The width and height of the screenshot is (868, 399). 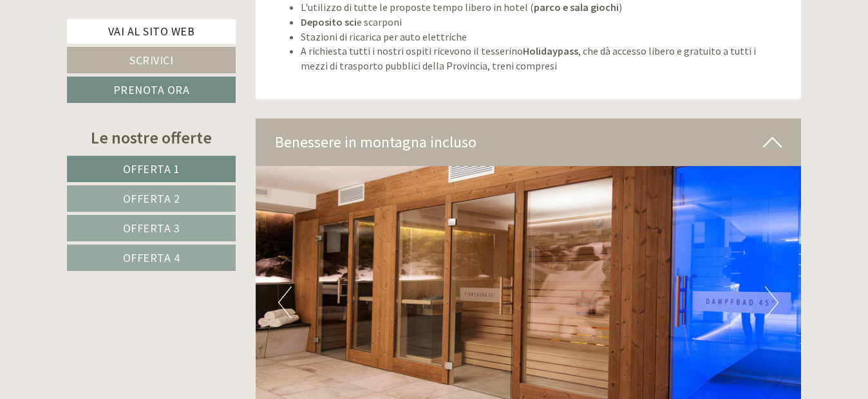 I want to click on span: Offerta 1, so click(x=151, y=169).